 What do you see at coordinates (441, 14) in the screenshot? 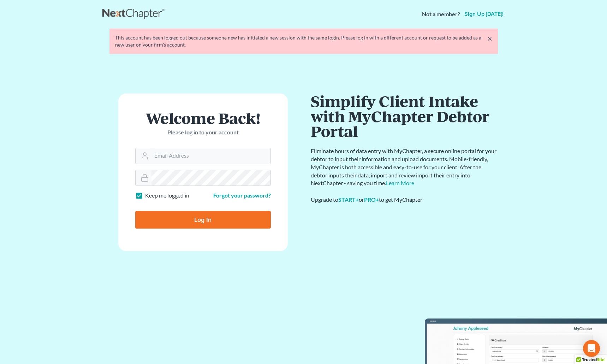
I see `strong: Not a member?` at bounding box center [441, 14].